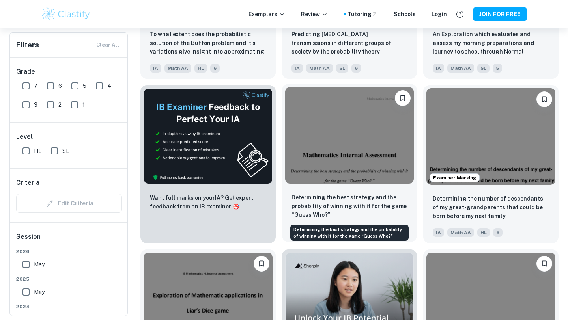  What do you see at coordinates (66, 14) in the screenshot?
I see `img: Clastify logo` at bounding box center [66, 14].